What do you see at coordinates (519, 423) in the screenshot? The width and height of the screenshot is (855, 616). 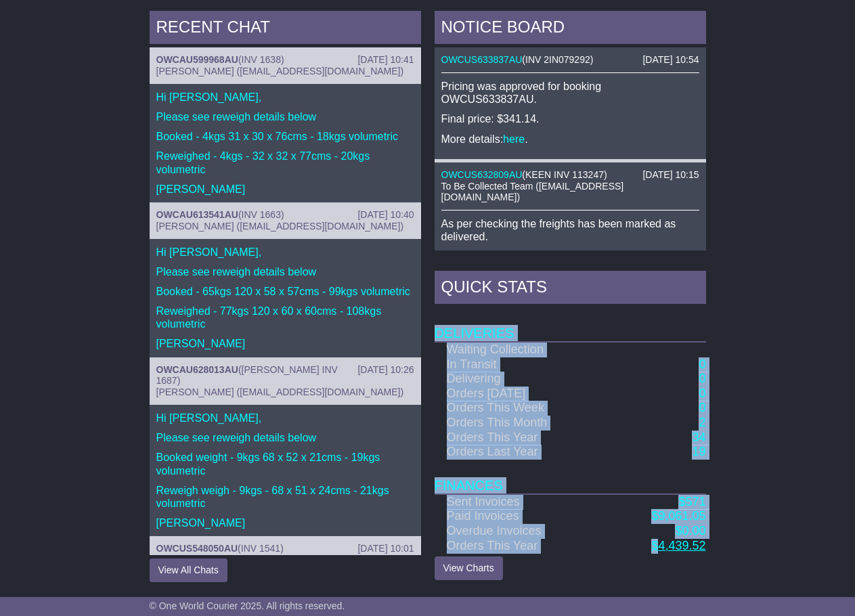 I see `td: Orders This Month` at bounding box center [519, 423].